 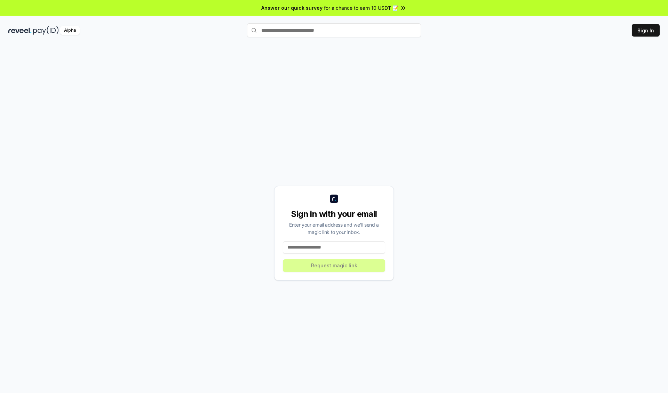 I want to click on div: Sign in with your email, so click(x=334, y=214).